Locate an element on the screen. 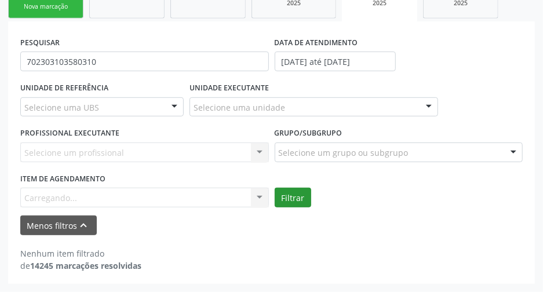  span: Selecione uma UBS is located at coordinates (61, 107).